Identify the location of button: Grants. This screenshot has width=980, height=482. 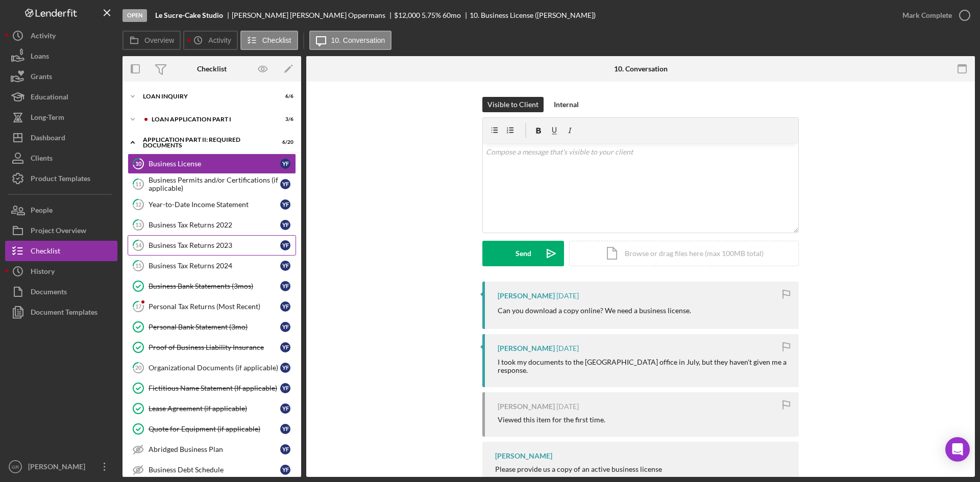
(61, 77).